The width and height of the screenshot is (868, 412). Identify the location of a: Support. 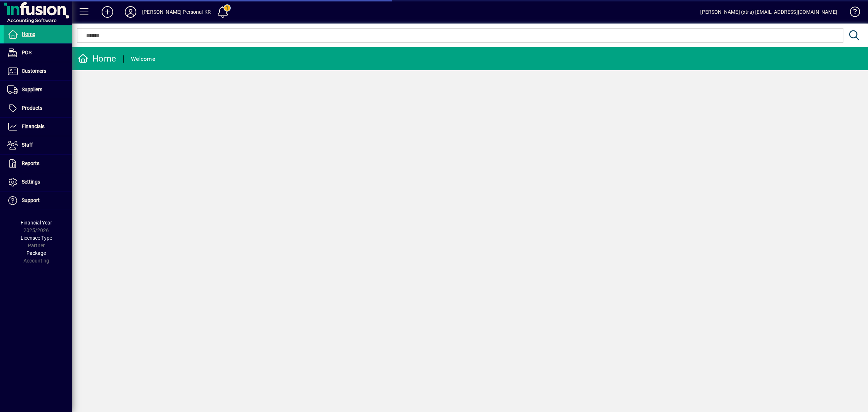
(38, 200).